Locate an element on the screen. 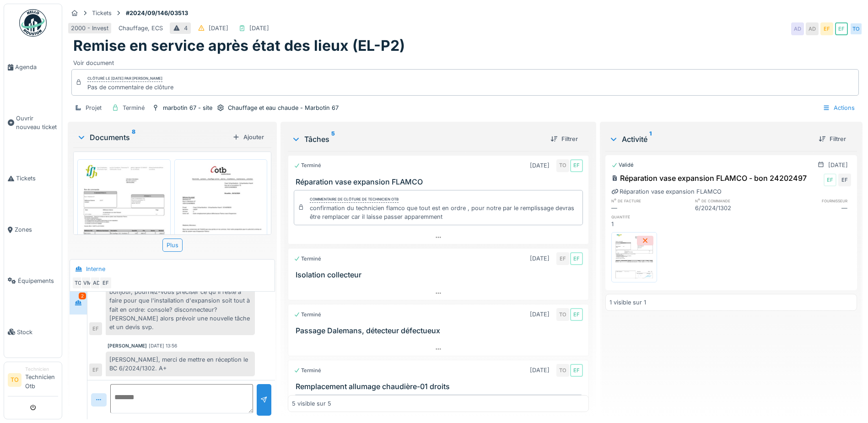 Image resolution: width=868 pixels, height=423 pixels. div: marbotin 67 - site is located at coordinates (188, 107).